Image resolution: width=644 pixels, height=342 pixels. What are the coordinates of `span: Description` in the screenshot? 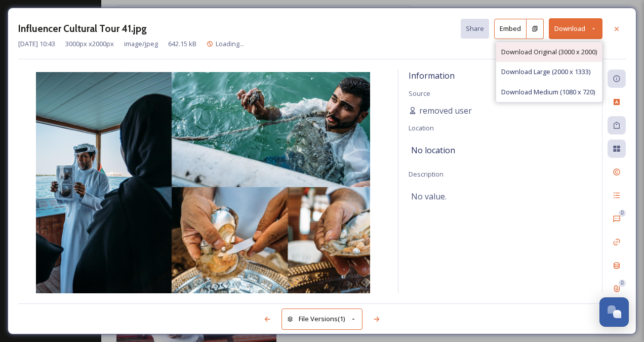 It's located at (426, 174).